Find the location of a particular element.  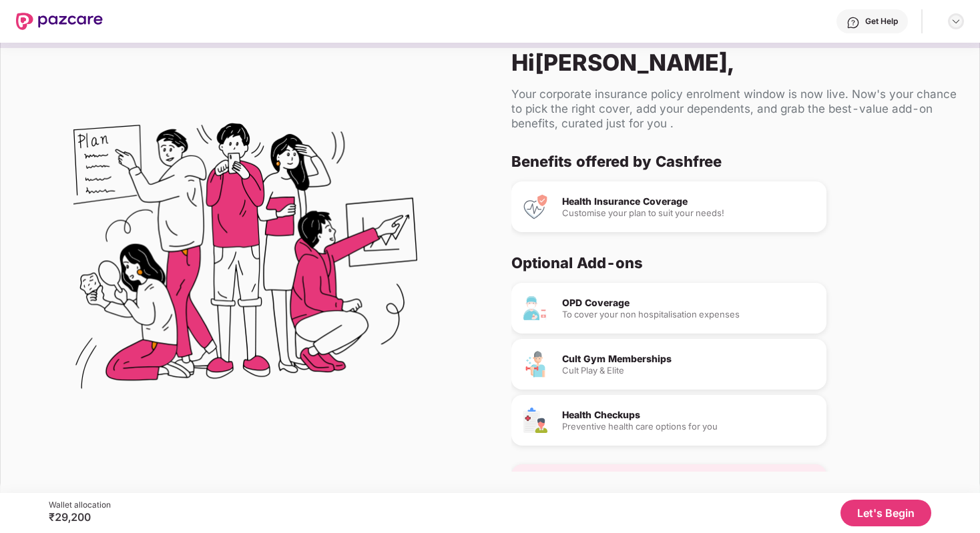

div: Benefits offered by Cashfree is located at coordinates (729, 161).